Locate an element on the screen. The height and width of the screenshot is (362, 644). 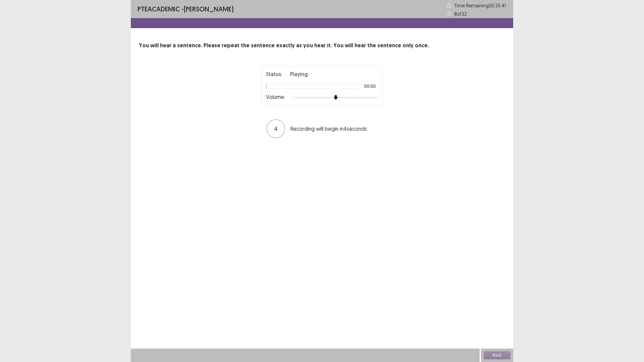
p: Status: is located at coordinates (274, 74).